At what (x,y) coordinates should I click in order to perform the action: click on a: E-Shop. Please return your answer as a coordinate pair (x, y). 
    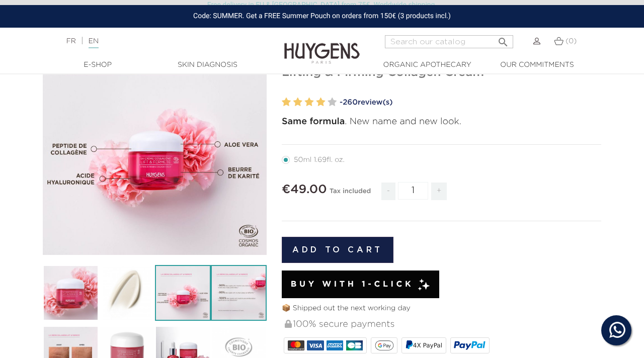
    Looking at the image, I should click on (97, 65).